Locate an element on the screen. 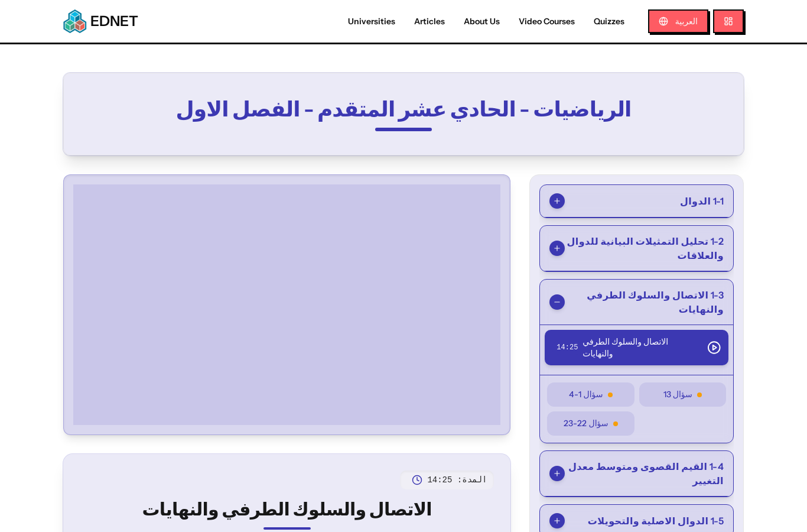 The image size is (807, 532). button: 1-2 تحليل التمثيلات البيانية للدوال والعلاقات is located at coordinates (637, 248).